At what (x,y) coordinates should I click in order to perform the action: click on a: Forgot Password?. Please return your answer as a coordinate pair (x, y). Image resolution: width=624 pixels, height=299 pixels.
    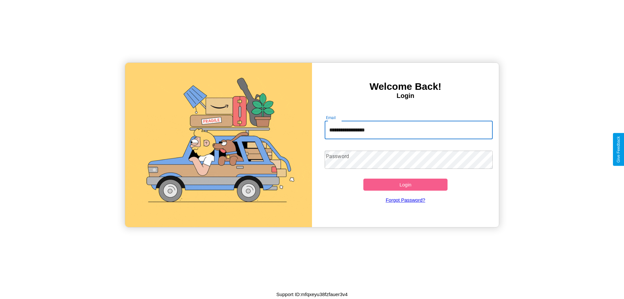
    Looking at the image, I should click on (406, 200).